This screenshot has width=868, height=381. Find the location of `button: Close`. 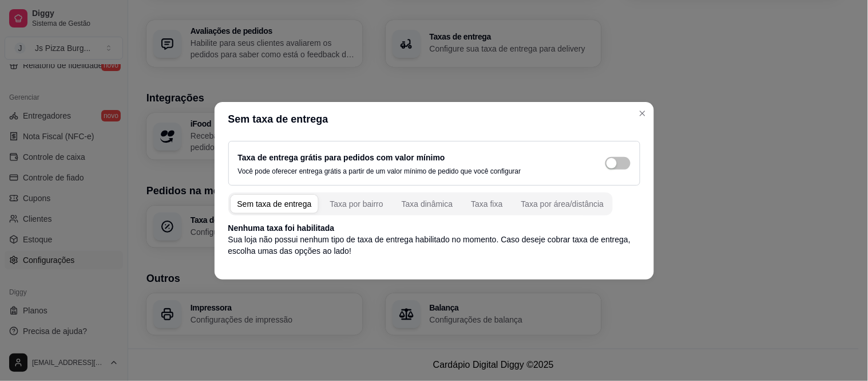

button: Close is located at coordinates (642, 114).